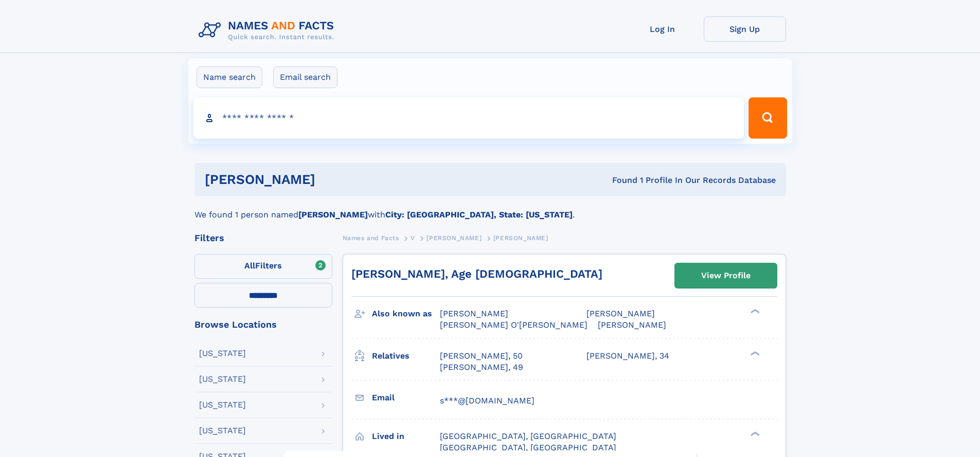 This screenshot has height=457, width=980. Describe the element at coordinates (229, 77) in the screenshot. I see `label: Name search` at that location.